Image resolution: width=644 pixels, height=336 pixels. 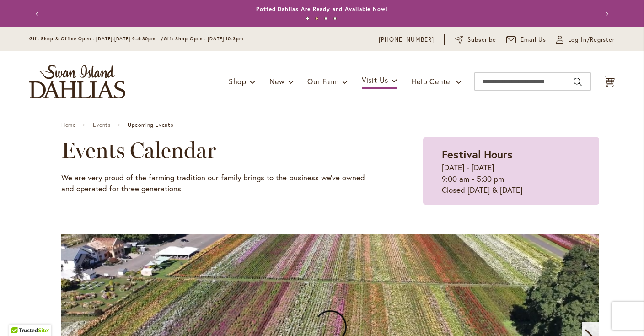 I want to click on a: Home, so click(x=68, y=125).